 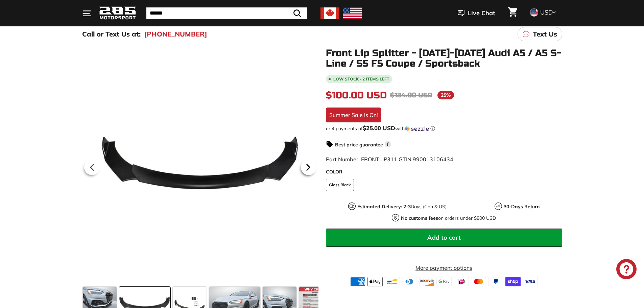 What do you see at coordinates (427, 282) in the screenshot?
I see `img: discover` at bounding box center [427, 282].